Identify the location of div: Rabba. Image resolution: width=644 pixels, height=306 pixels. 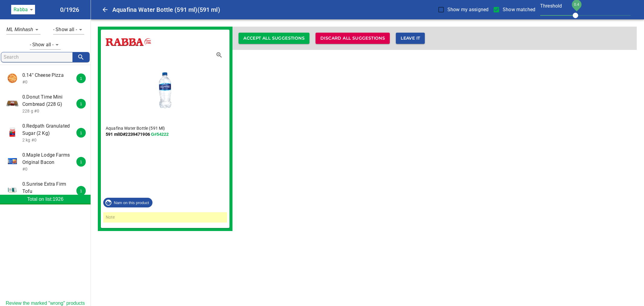
(23, 10).